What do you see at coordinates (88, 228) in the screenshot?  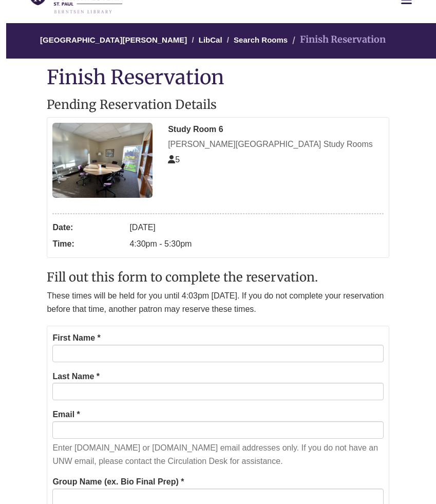 I see `dt: Date:` at bounding box center [88, 228].